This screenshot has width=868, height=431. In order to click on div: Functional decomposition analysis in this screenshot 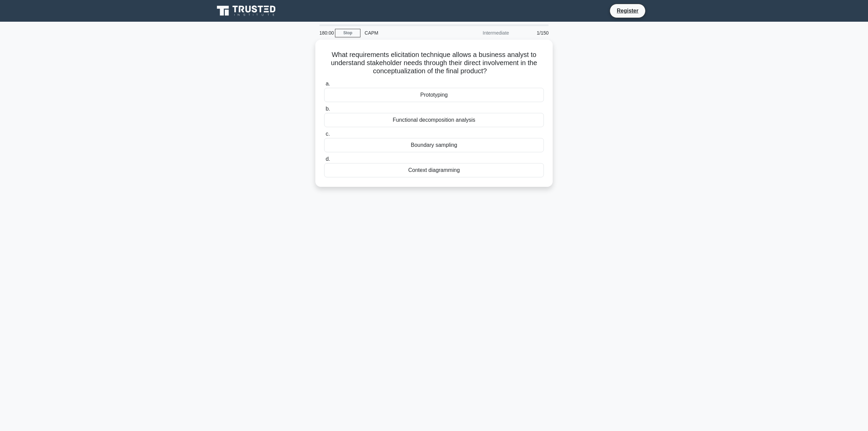, I will do `click(434, 120)`.